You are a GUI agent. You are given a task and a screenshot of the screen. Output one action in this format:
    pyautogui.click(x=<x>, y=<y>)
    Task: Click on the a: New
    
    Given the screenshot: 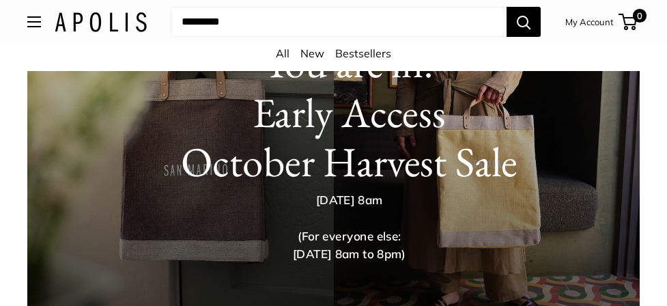 What is the action you would take?
    pyautogui.click(x=312, y=53)
    